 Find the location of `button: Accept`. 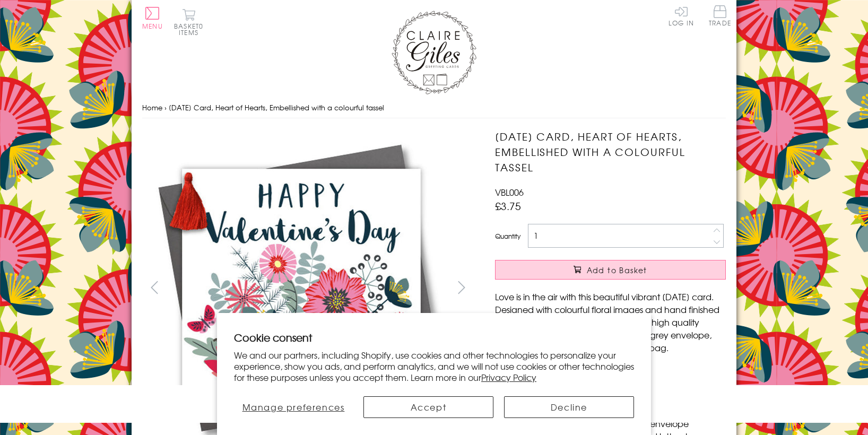

button: Accept is located at coordinates (428, 407).